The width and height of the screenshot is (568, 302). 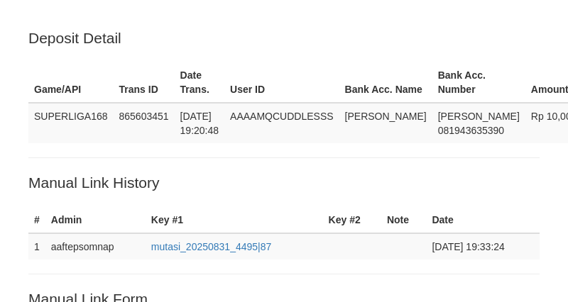 What do you see at coordinates (144, 123) in the screenshot?
I see `td: 865603451` at bounding box center [144, 123].